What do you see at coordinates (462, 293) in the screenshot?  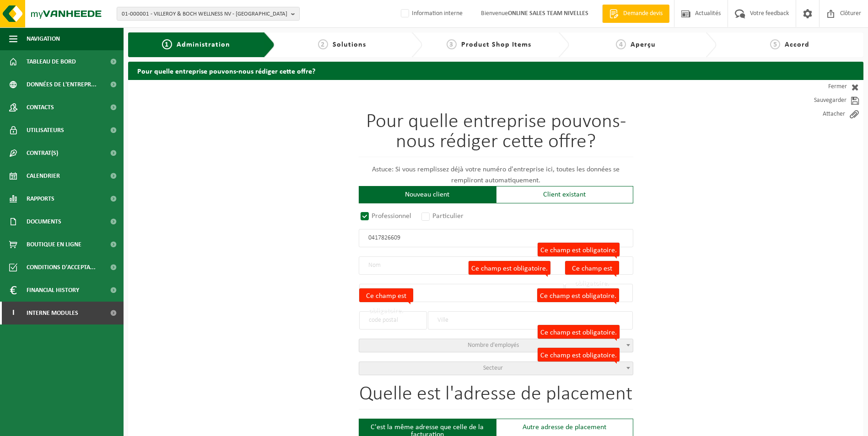 I see `input: Rue` at bounding box center [462, 293].